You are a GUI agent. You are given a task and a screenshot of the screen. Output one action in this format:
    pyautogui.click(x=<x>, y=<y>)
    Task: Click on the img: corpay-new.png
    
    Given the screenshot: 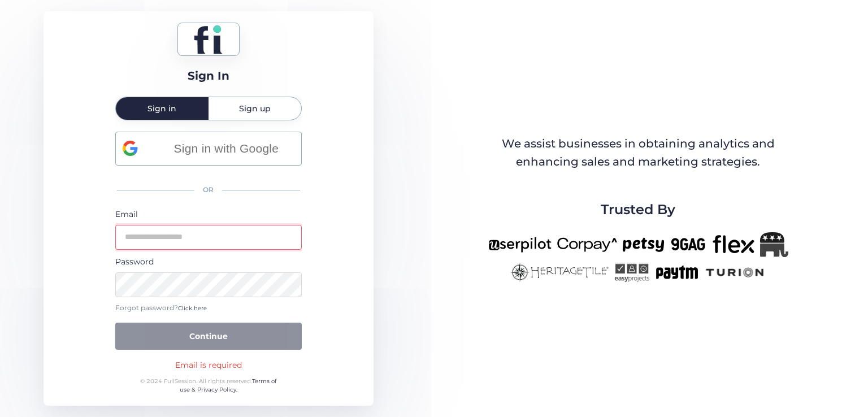 What is the action you would take?
    pyautogui.click(x=587, y=245)
    